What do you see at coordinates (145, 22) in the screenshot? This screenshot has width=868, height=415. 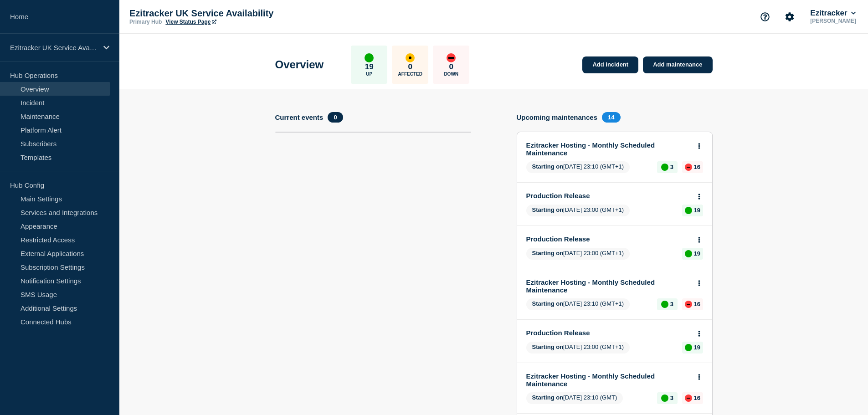 I see `p: Primary Hub` at bounding box center [145, 22].